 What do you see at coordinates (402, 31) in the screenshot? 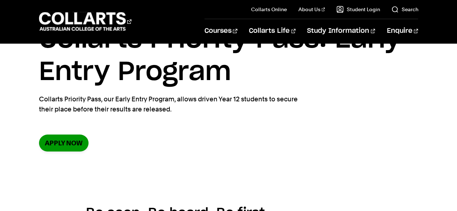
I see `a: Enquire` at bounding box center [402, 31].